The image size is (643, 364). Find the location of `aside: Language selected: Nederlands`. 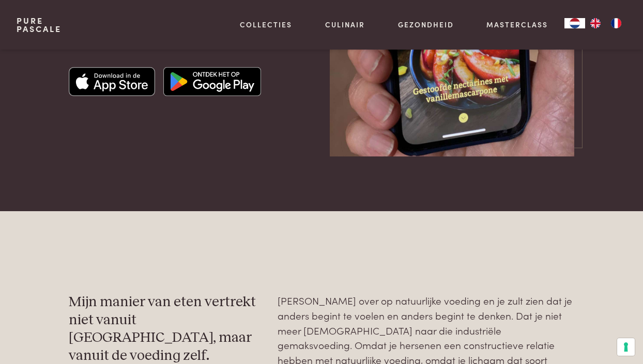

aside: Language selected: Nederlands is located at coordinates (596, 23).